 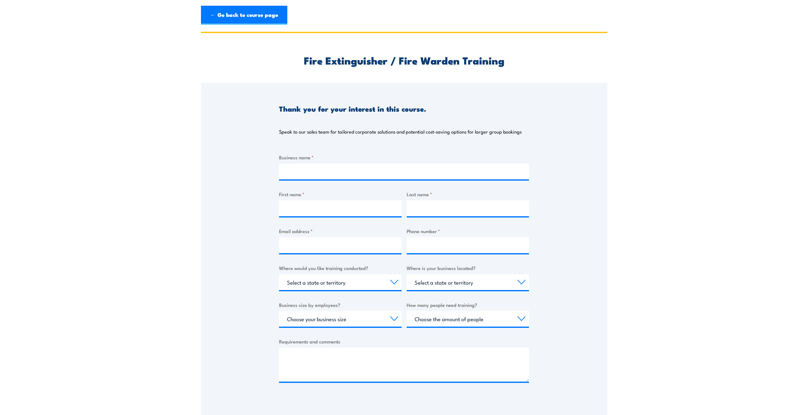 I want to click on h3: Thank you for your interest in this course., so click(x=353, y=108).